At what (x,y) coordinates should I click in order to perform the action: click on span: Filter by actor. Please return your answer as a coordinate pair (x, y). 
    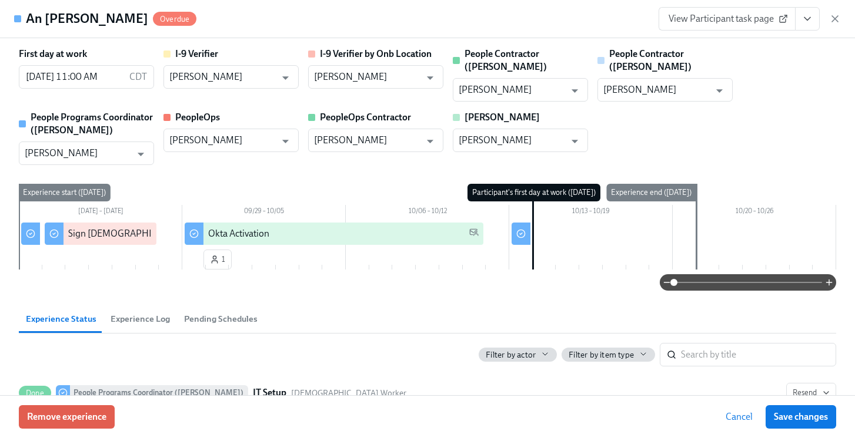
    Looking at the image, I should click on (510, 355).